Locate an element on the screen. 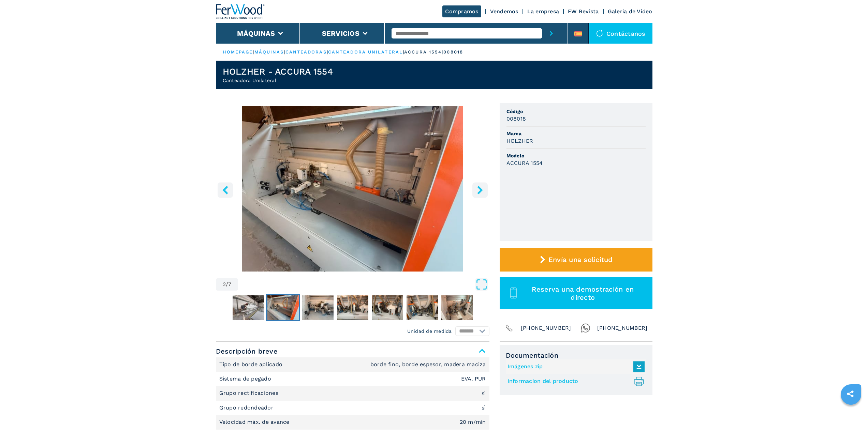  span: Código is located at coordinates (576, 111).